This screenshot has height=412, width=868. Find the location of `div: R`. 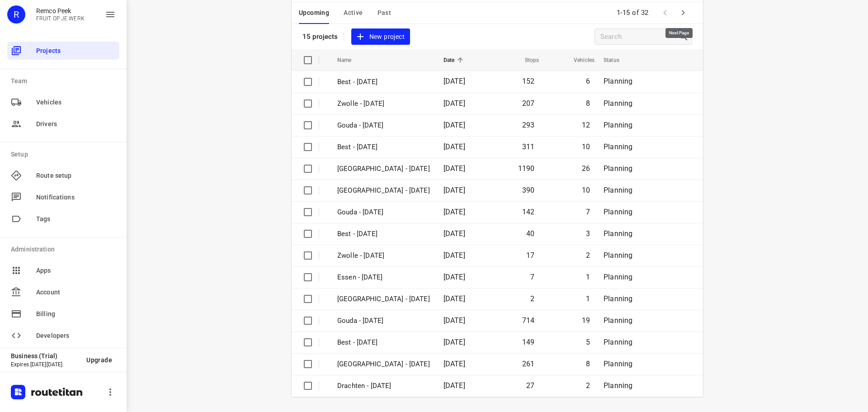

div: R is located at coordinates (16, 14).